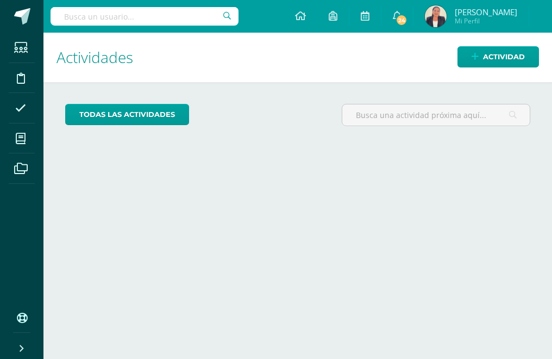  Describe the element at coordinates (145, 16) in the screenshot. I see `input: Busca un usuario...` at that location.